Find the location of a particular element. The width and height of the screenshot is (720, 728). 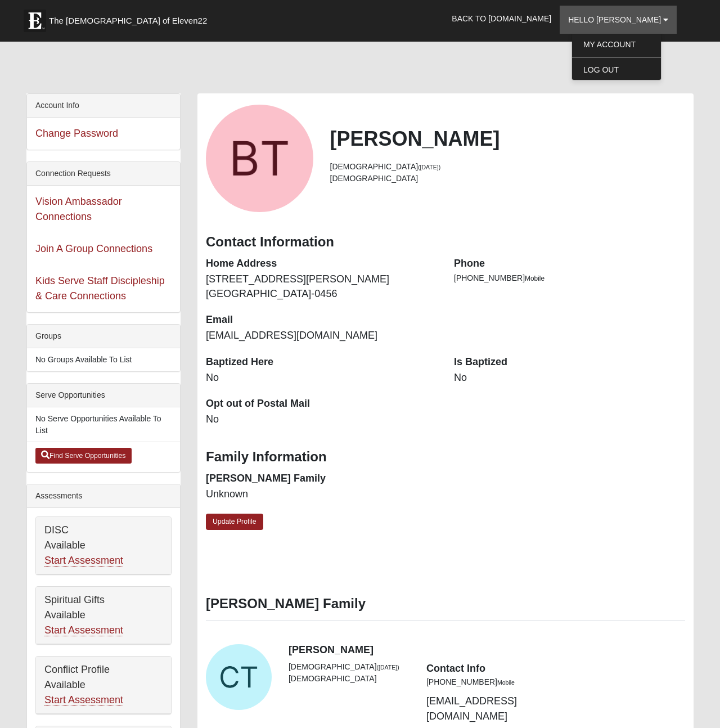

dt: Opt out of Postal Mail is located at coordinates (321, 404).